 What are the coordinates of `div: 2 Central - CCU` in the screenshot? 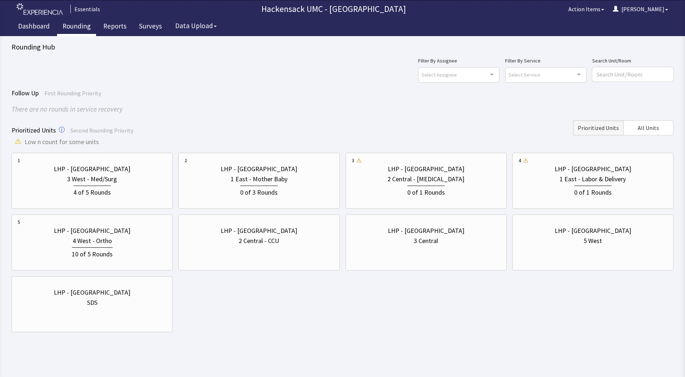 It's located at (259, 241).